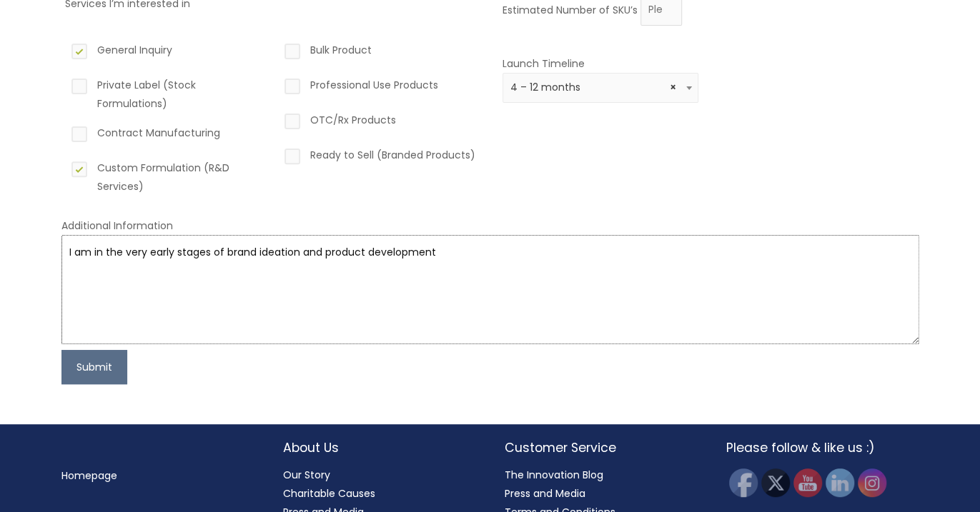 The image size is (980, 512). Describe the element at coordinates (329, 494) in the screenshot. I see `a: Charitable Causes` at that location.